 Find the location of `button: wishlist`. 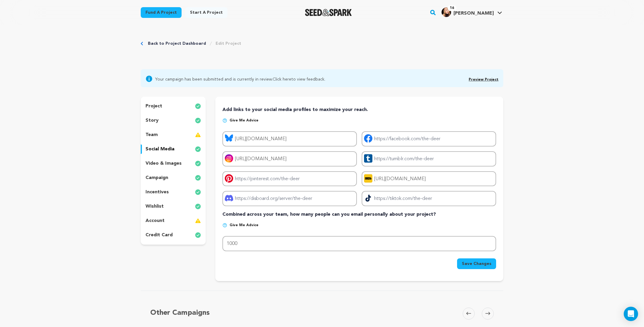

button: wishlist is located at coordinates (173, 207).